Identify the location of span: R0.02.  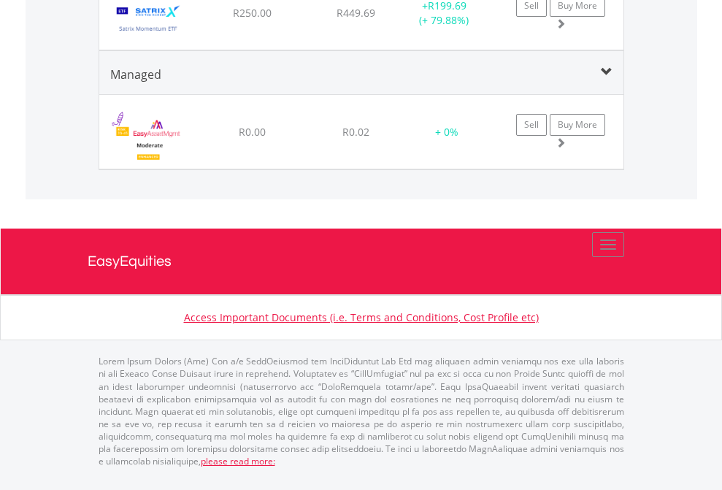
(356, 131).